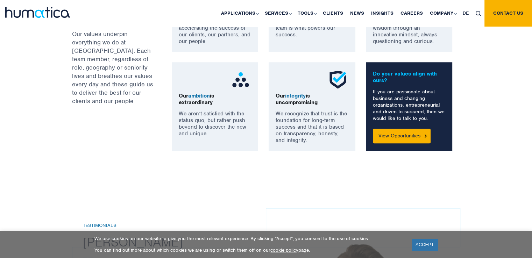 This screenshot has width=532, height=258. I want to click on h6: Testimonials, so click(180, 226).